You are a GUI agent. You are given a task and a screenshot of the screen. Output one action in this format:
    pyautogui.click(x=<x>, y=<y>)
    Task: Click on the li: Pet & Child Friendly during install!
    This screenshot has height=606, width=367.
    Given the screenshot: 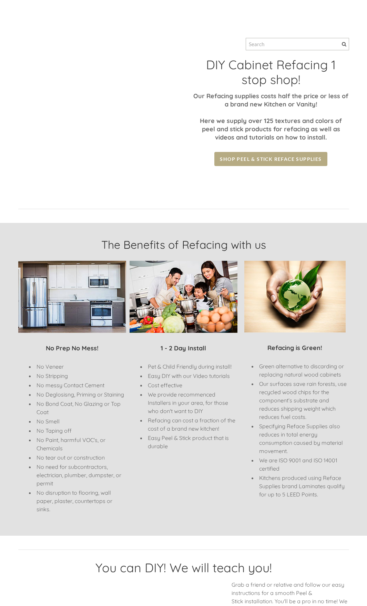 What is the action you would take?
    pyautogui.click(x=191, y=366)
    